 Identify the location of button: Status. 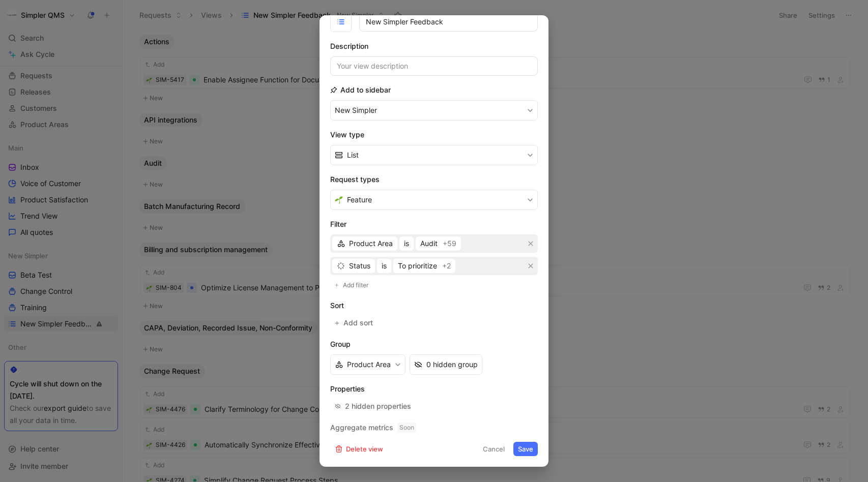
(353, 266).